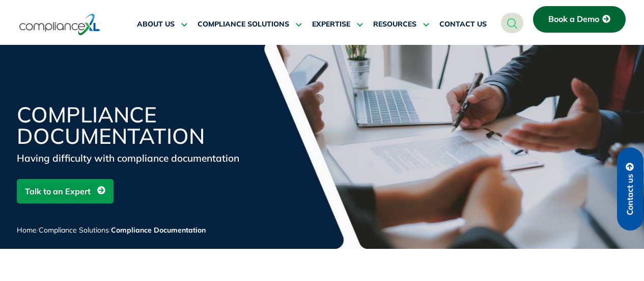 Image resolution: width=644 pixels, height=281 pixels. Describe the element at coordinates (631, 194) in the screenshot. I see `span: Contact us` at that location.